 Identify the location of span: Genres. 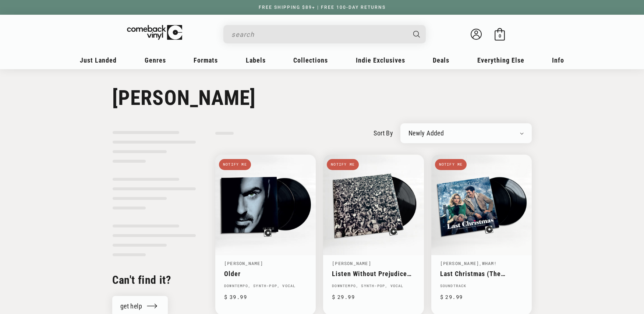
(155, 60).